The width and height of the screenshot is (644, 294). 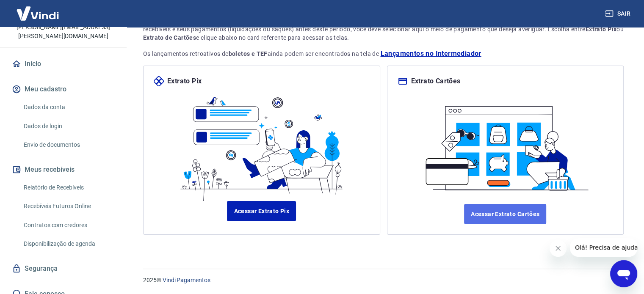 What do you see at coordinates (63, 169) in the screenshot?
I see `button: Meus recebíveis` at bounding box center [63, 169].